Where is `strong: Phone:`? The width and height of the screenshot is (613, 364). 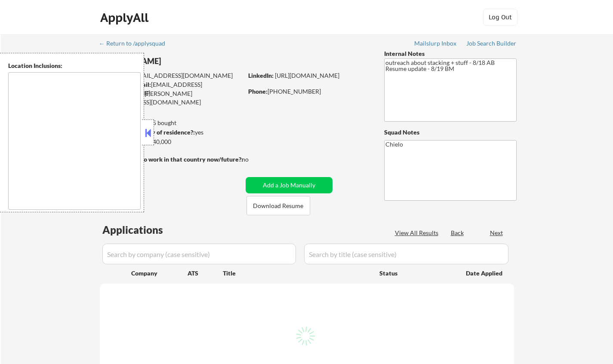 strong: Phone: is located at coordinates (258, 91).